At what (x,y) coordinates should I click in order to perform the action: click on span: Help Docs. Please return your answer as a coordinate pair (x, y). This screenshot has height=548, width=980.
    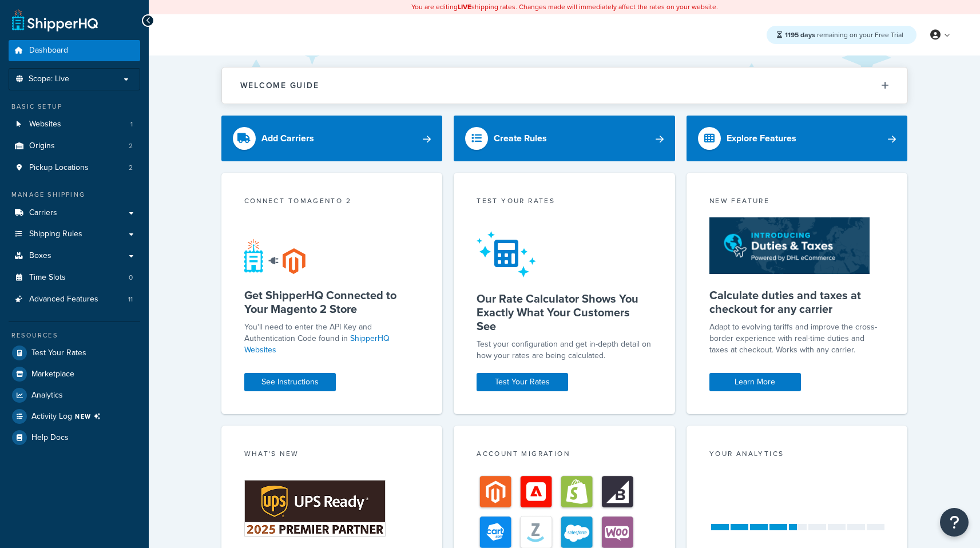
    Looking at the image, I should click on (50, 438).